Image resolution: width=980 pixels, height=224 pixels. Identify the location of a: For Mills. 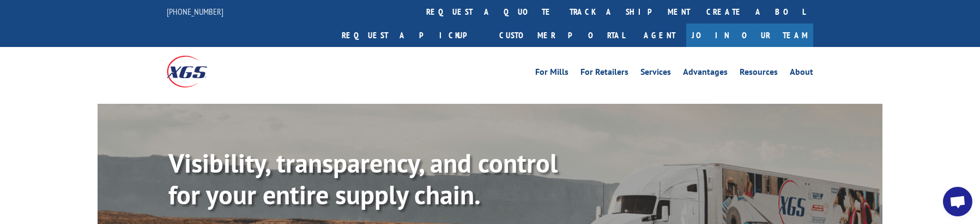
(552, 74).